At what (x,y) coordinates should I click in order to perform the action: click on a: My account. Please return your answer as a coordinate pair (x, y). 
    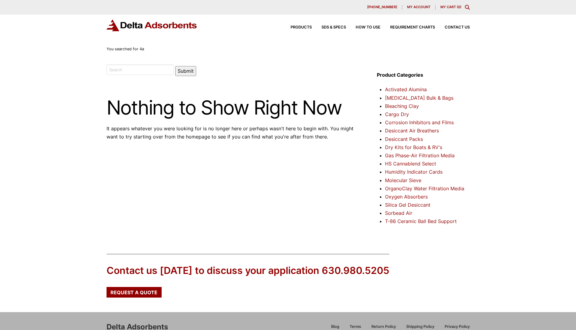
    Looking at the image, I should click on (419, 7).